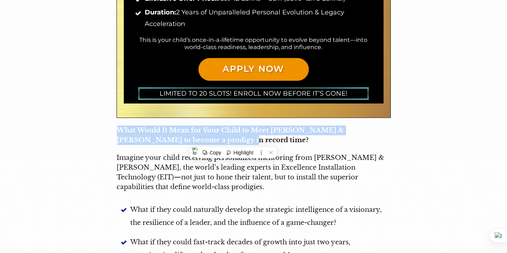  Describe the element at coordinates (253, 94) in the screenshot. I see `p: LIMITED TO 20 SLOTS! ENROLL NOW BEFORE IT’S GONE!` at that location.